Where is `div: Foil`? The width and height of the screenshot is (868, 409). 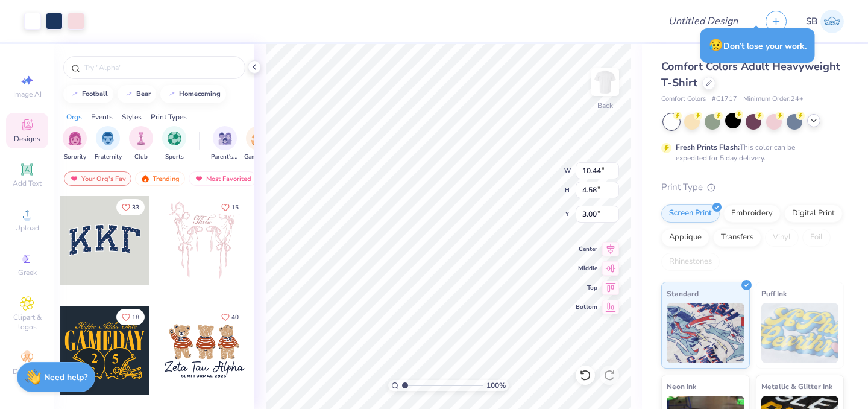 div: Foil is located at coordinates (816, 237).